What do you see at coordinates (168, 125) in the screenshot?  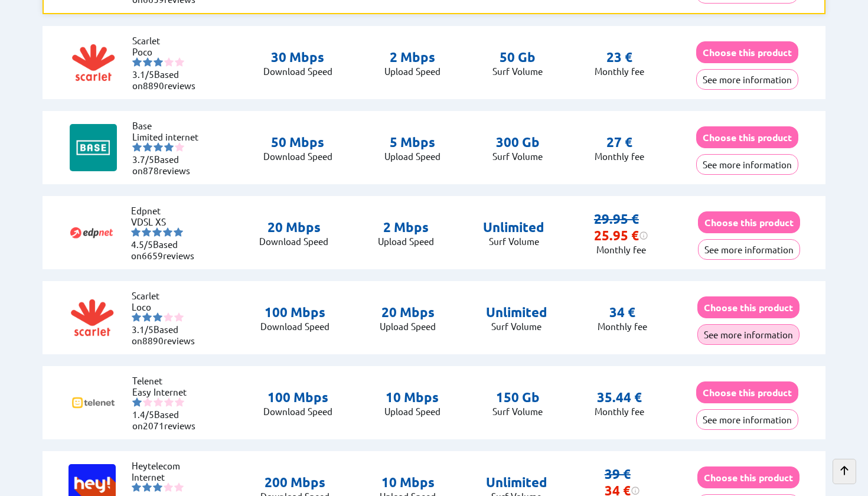 I see `li: Base` at bounding box center [168, 125].